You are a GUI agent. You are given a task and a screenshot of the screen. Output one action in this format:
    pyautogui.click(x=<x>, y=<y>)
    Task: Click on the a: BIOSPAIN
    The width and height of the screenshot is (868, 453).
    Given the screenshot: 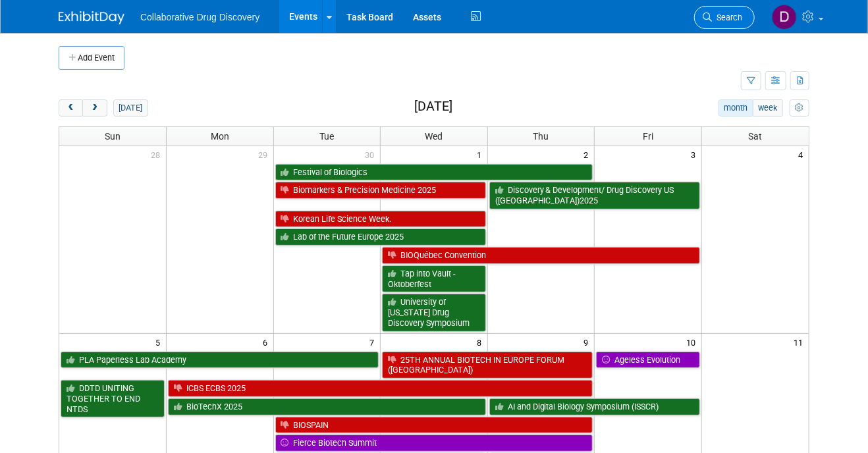 What is the action you would take?
    pyautogui.click(x=434, y=425)
    